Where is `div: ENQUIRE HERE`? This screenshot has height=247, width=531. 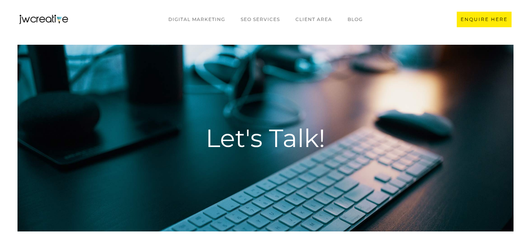
div: ENQUIRE HERE is located at coordinates (484, 19).